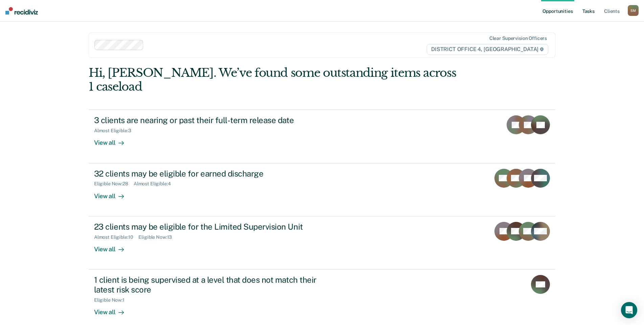 The height and width of the screenshot is (325, 644). Describe the element at coordinates (213, 120) in the screenshot. I see `div: 3 clients are nearing or past their full-term release date` at that location.